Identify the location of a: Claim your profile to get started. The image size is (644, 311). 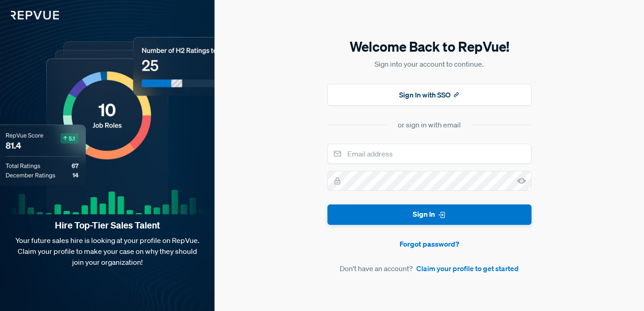
(468, 269).